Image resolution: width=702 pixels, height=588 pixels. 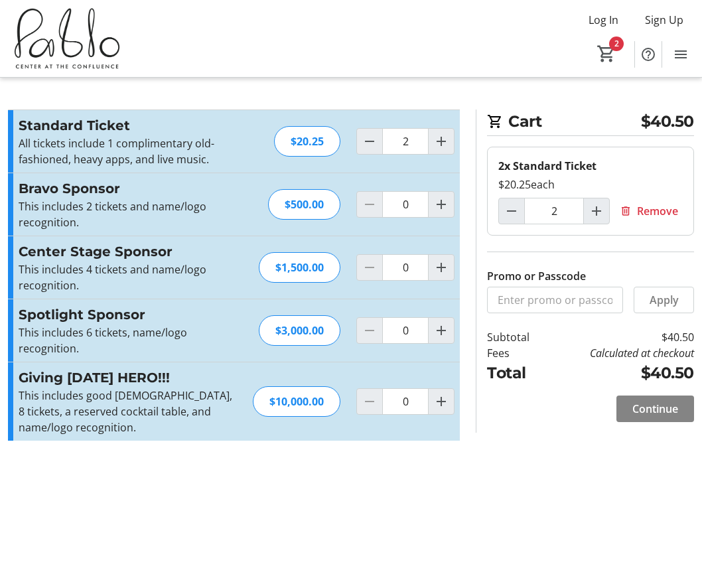 I want to click on td: Subtotal, so click(x=517, y=337).